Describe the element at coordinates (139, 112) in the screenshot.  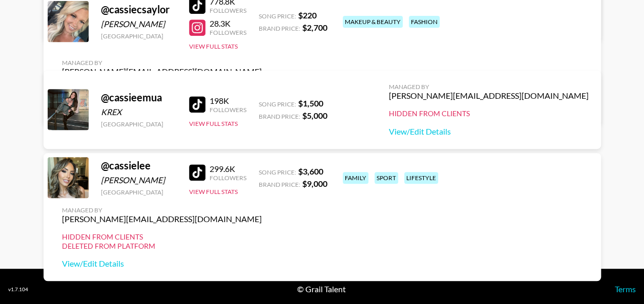
I see `div: KREX` at that location.